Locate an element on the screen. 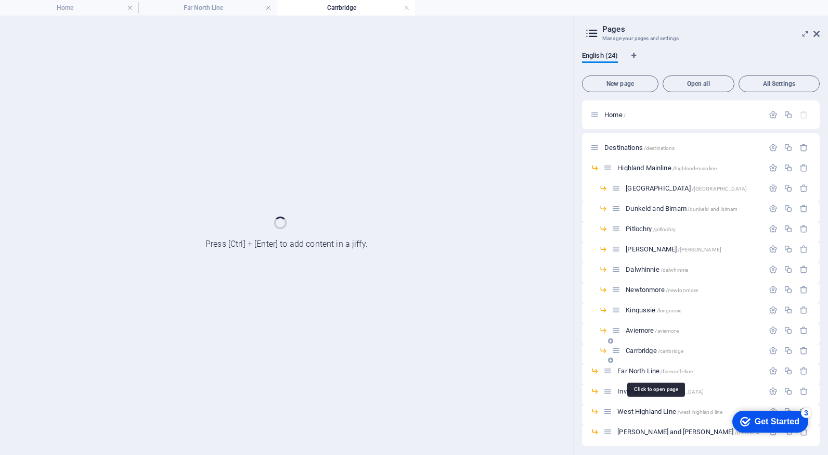 The width and height of the screenshot is (828, 455). div: 3 is located at coordinates (82, 7).